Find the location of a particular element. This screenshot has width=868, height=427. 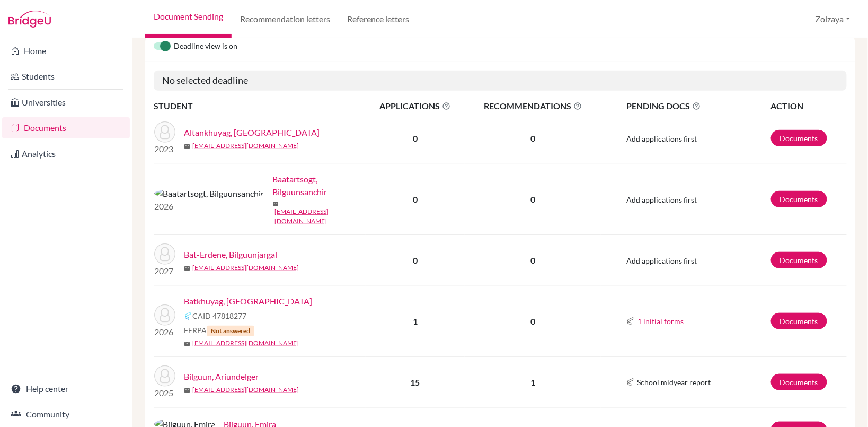

b: 1 is located at coordinates (415, 321).